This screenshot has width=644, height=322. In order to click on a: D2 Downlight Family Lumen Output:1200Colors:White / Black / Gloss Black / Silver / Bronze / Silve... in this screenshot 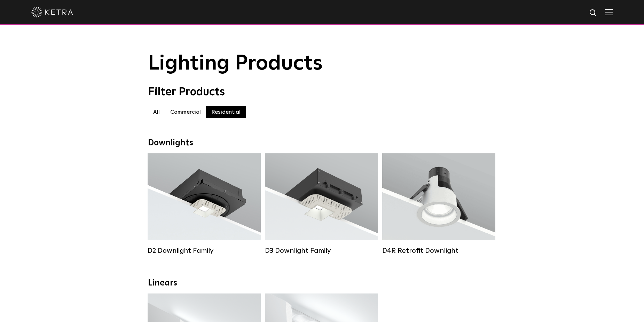, I will do `click(204, 204)`.